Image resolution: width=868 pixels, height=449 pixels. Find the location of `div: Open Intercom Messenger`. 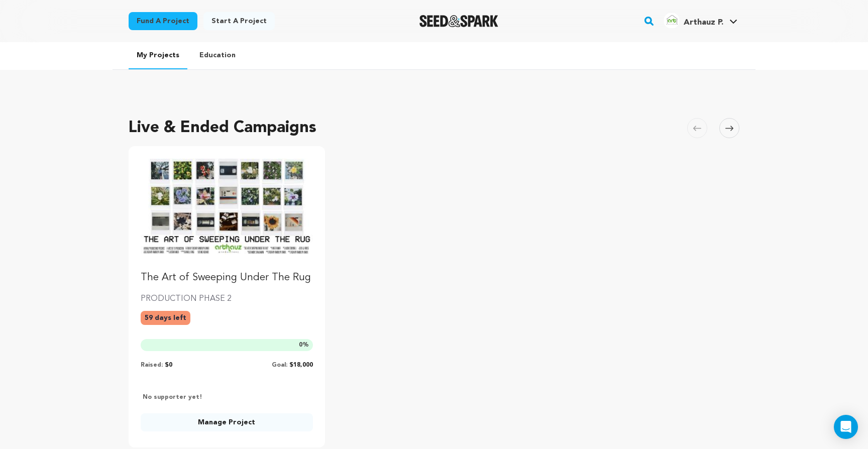

div: Open Intercom Messenger is located at coordinates (846, 427).